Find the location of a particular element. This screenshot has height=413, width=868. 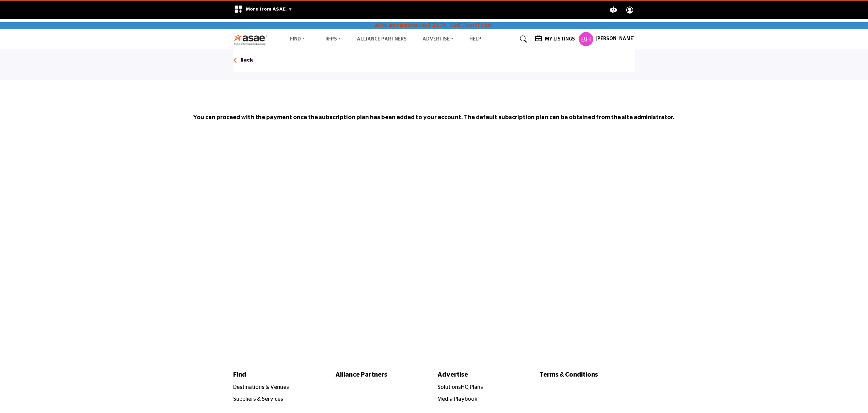

a: Terms & Conditions is located at coordinates (587, 375).